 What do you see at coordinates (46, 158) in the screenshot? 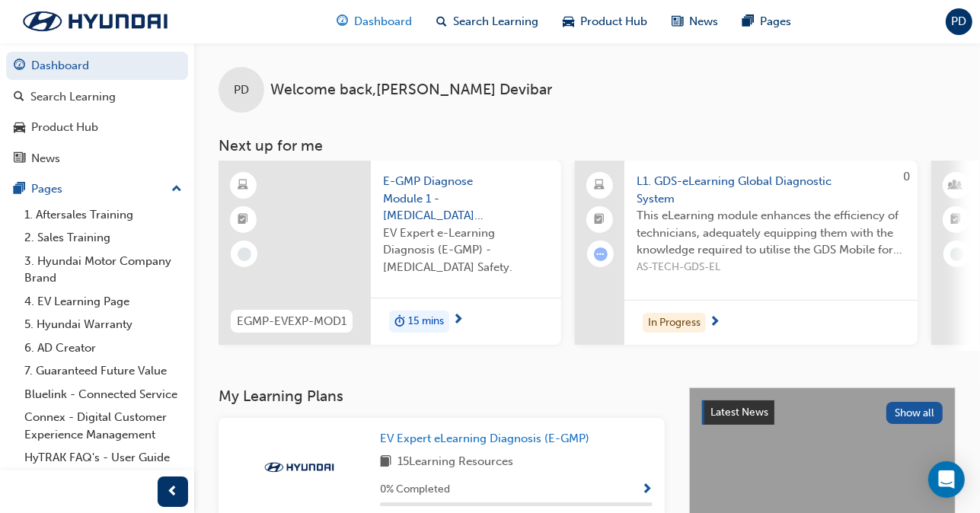
I see `div: News` at bounding box center [46, 158].